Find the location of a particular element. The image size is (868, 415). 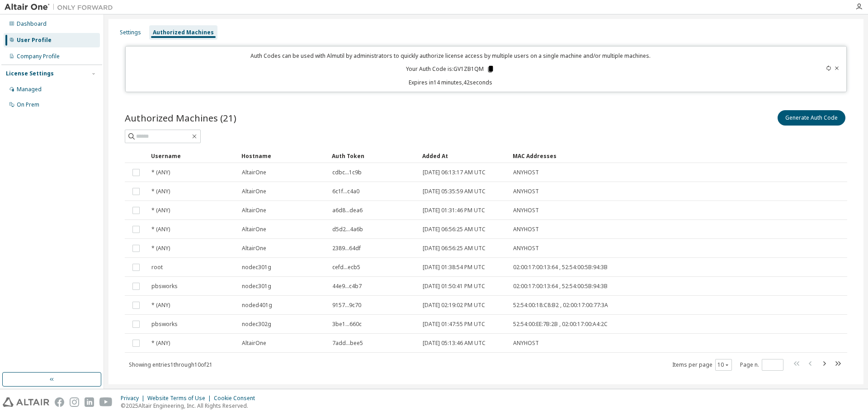

span: 52:54:00:18:C8:B2 , 02:00:17:00:77:3A is located at coordinates (561, 305).